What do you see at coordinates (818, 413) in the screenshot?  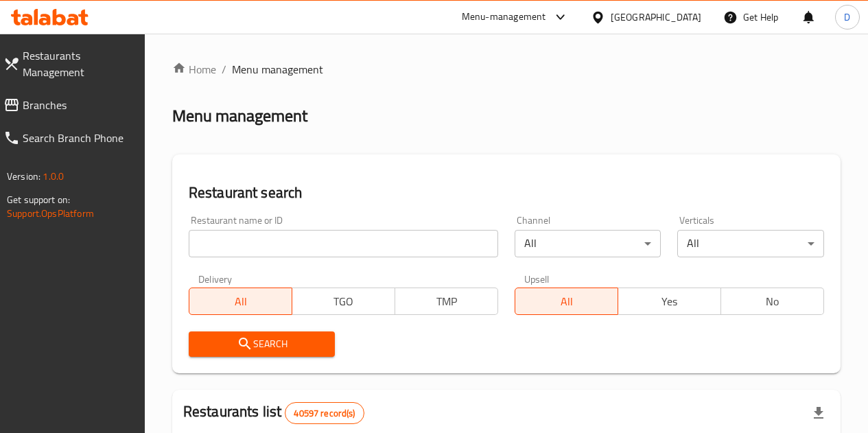 I see `div: Export file` at bounding box center [818, 413].